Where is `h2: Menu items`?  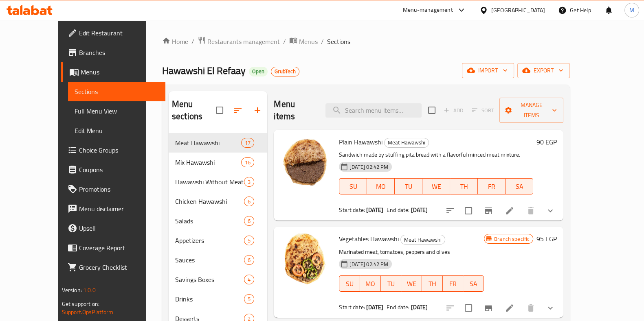
h2: Menu items is located at coordinates (295, 110).